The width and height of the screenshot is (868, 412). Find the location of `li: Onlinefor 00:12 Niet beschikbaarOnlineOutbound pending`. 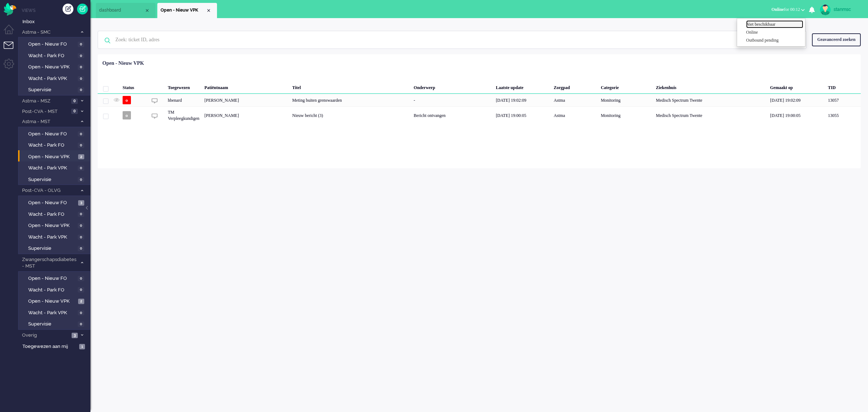

li: Onlinefor 00:12 Niet beschikbaarOnlineOutbound pending is located at coordinates (788, 10).